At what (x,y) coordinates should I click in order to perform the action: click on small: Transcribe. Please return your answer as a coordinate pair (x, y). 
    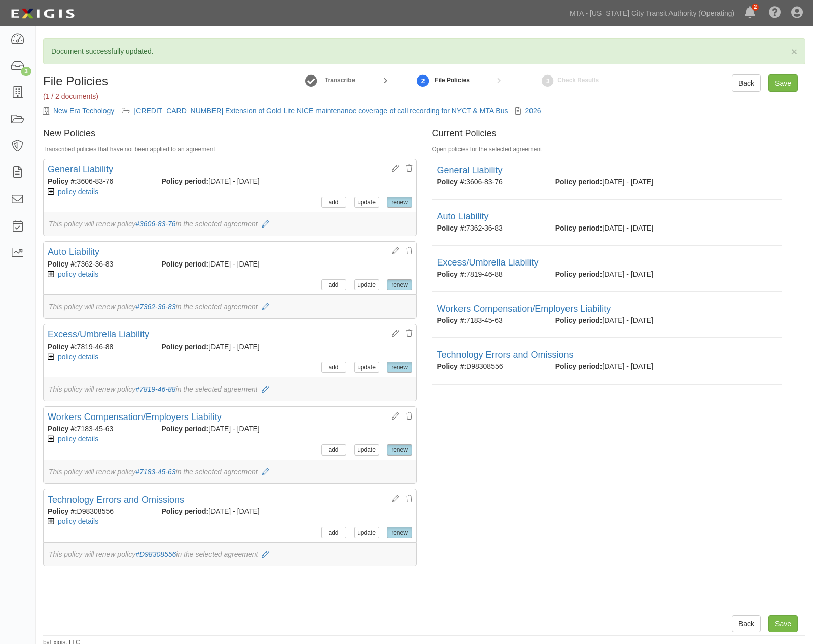
    Looking at the image, I should click on (340, 80).